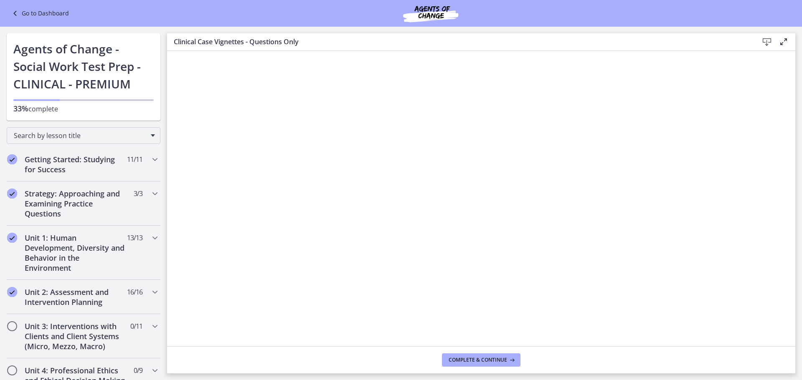 Image resolution: width=802 pixels, height=380 pixels. Describe the element at coordinates (481, 360) in the screenshot. I see `button: Complete & continue` at that location.